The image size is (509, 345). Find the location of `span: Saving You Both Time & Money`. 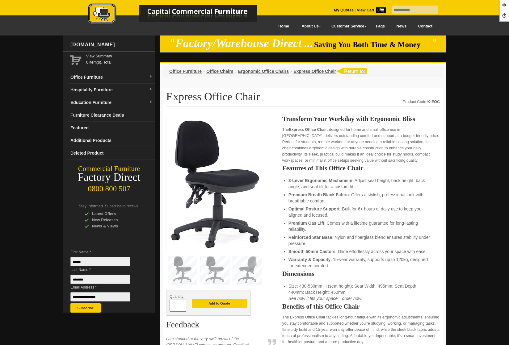

span: Saving You Both Time & Money is located at coordinates (372, 44).